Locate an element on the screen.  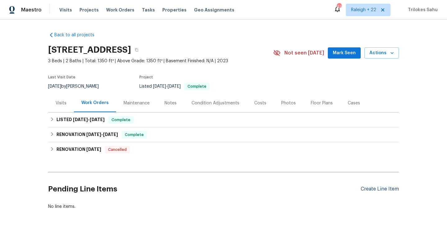
div: No line items. is located at coordinates (223, 207).